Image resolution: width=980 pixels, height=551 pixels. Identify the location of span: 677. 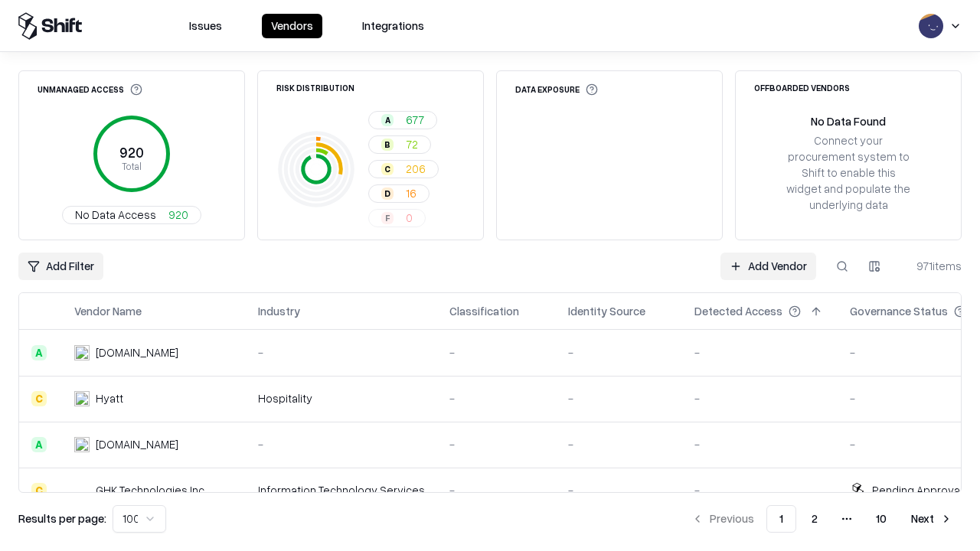
(415, 119).